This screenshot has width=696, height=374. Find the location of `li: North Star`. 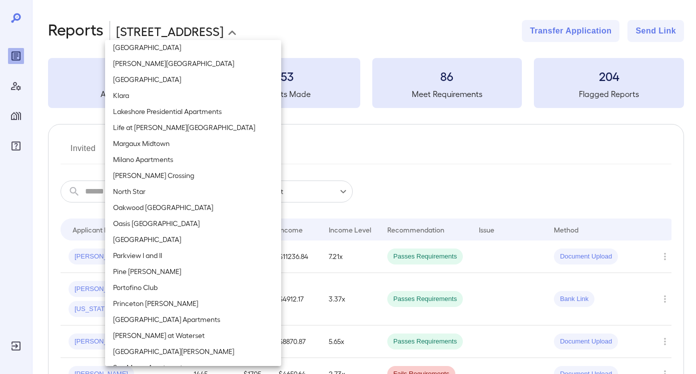

li: North Star is located at coordinates (193, 192).